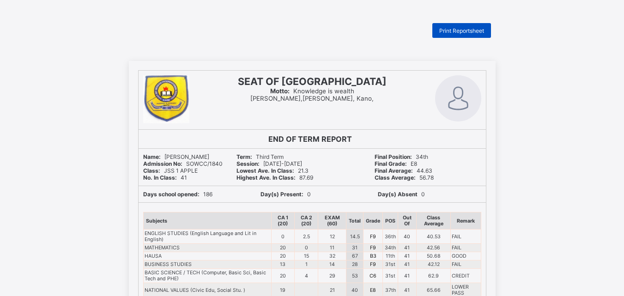  I want to click on span: Knowledge is wealth, so click(312, 91).